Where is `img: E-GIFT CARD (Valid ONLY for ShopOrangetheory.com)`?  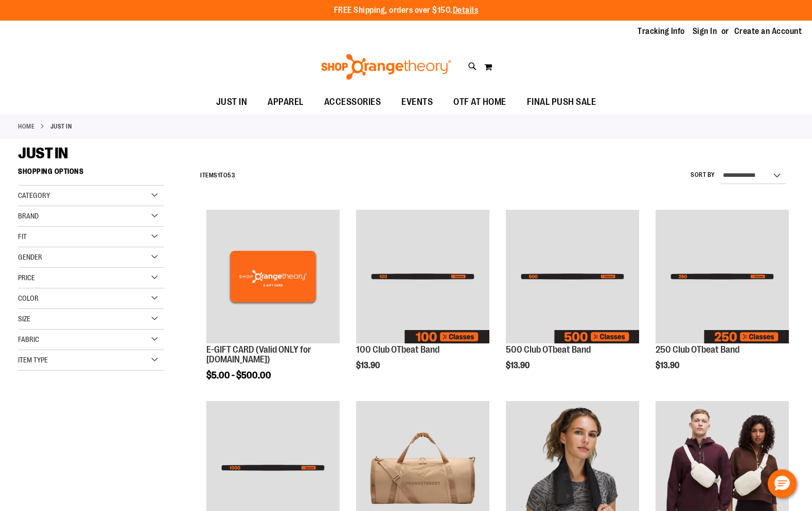
img: E-GIFT CARD (Valid ONLY for ShopOrangetheory.com) is located at coordinates (272, 276).